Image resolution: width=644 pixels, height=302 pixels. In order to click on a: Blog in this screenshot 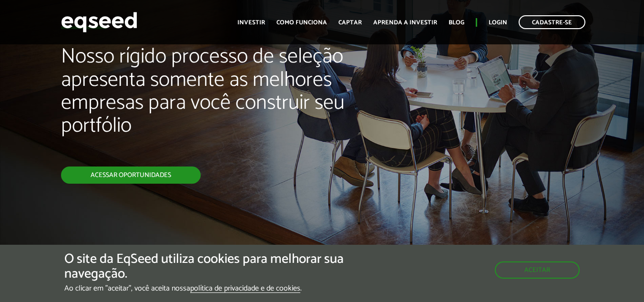, I will do `click(456, 22)`.